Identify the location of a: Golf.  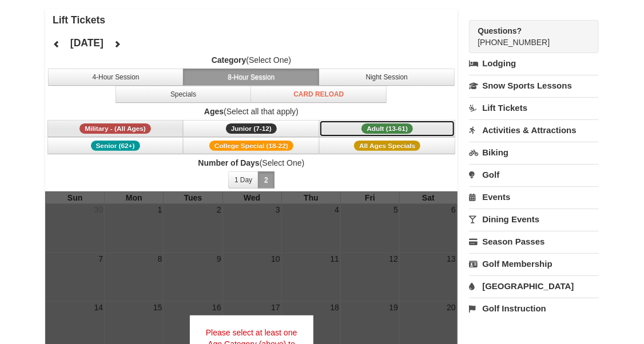
(533, 174).